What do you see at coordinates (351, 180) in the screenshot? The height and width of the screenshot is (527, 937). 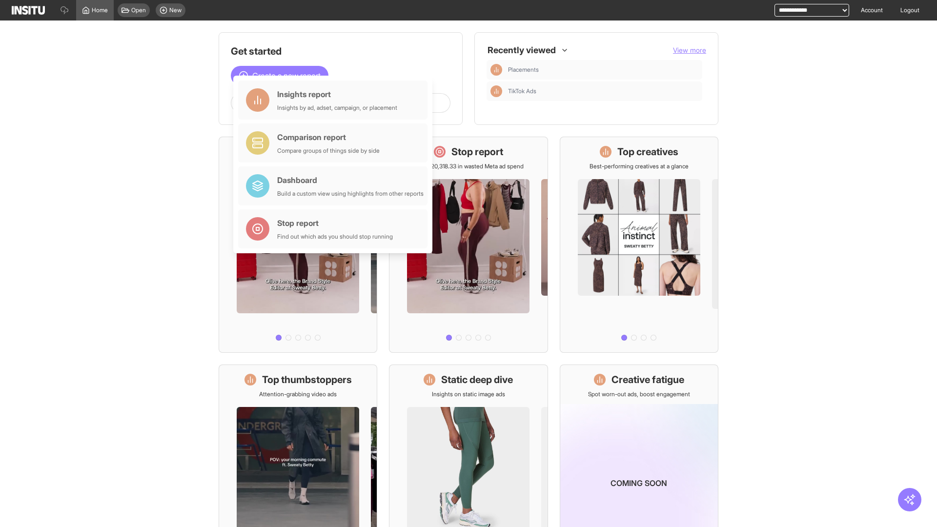 I see `div: Dashboard` at bounding box center [351, 180].